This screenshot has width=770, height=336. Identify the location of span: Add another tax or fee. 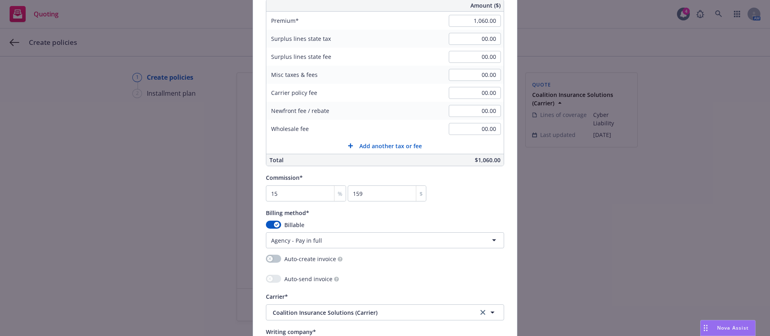
(391, 146).